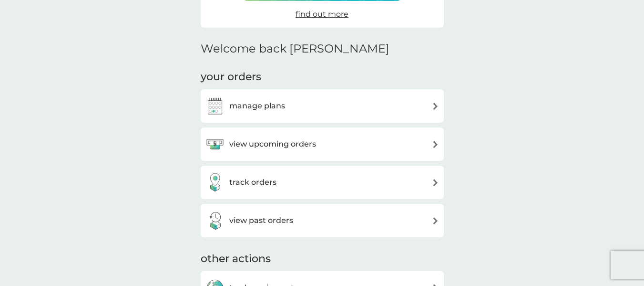 The width and height of the screenshot is (644, 286). I want to click on a: find out more, so click(322, 15).